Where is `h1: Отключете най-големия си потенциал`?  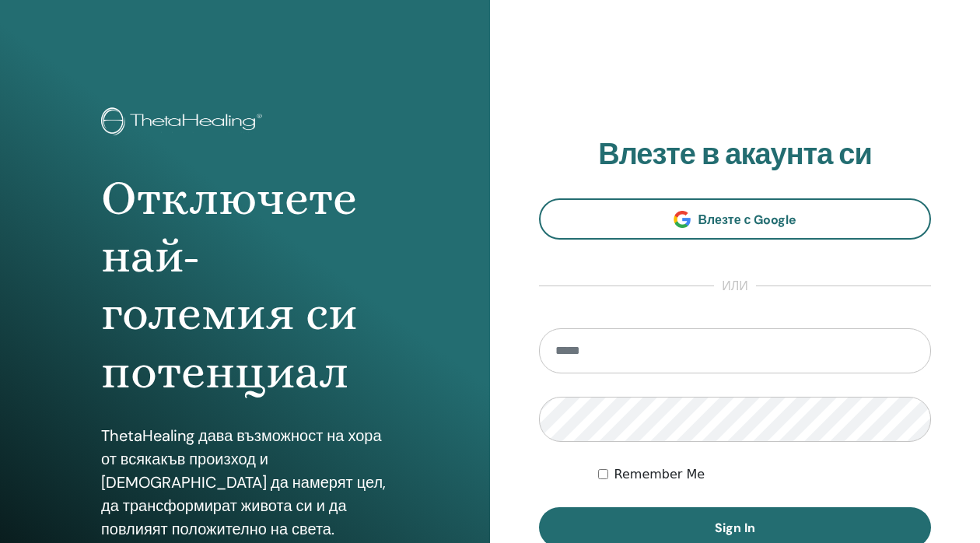
h1: Отключете най-големия си потенциал is located at coordinates (245, 285).